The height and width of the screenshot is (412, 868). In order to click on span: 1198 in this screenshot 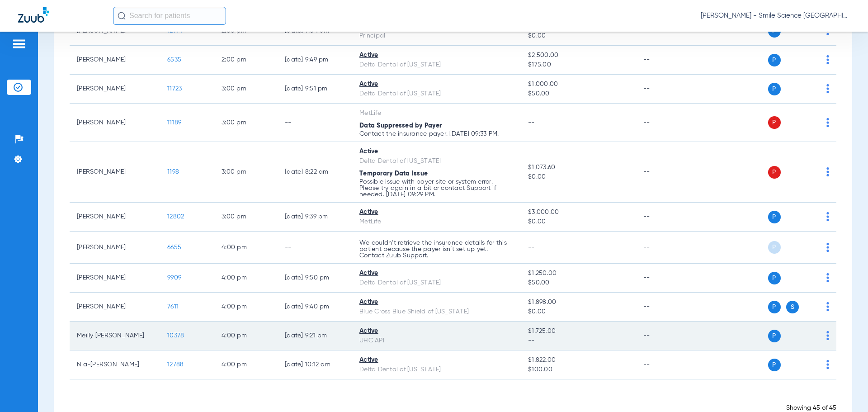, I will do `click(173, 172)`.